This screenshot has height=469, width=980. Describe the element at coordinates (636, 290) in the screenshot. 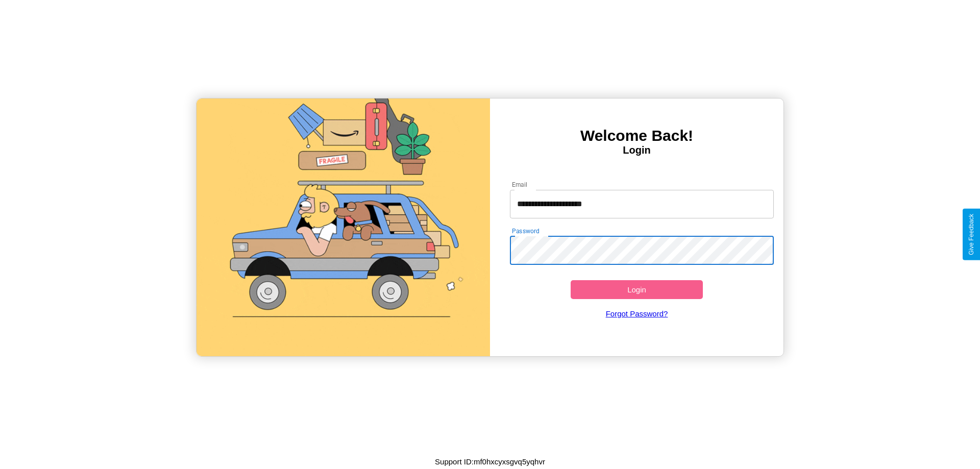

I see `button: Login` at that location.